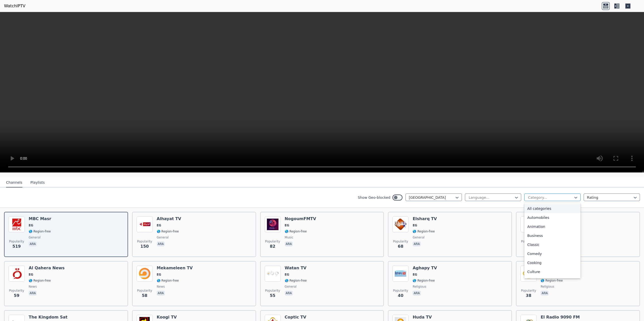 The height and width of the screenshot is (321, 644). Describe the element at coordinates (424, 318) in the screenshot. I see `h6: Huda TV` at that location.